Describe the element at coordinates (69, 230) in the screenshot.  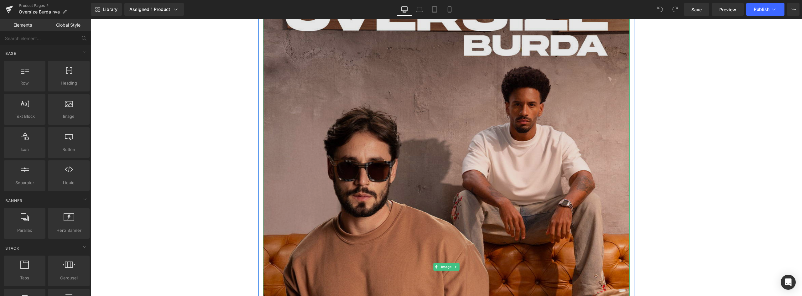
I see `span: Hero Banner` at that location.